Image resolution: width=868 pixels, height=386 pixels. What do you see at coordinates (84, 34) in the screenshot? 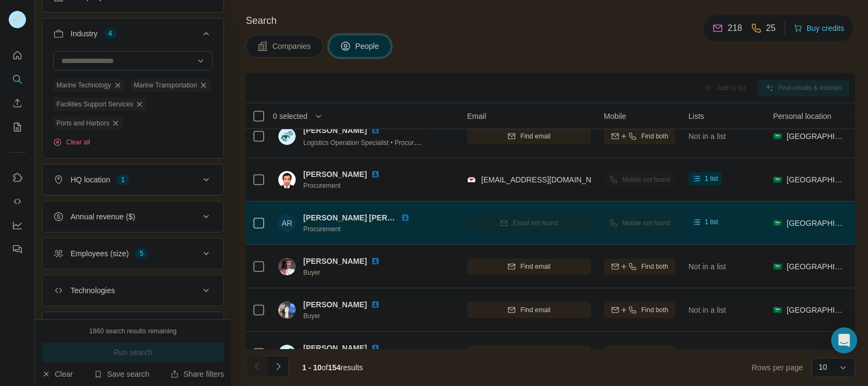
I see `div: Industry` at bounding box center [84, 34].